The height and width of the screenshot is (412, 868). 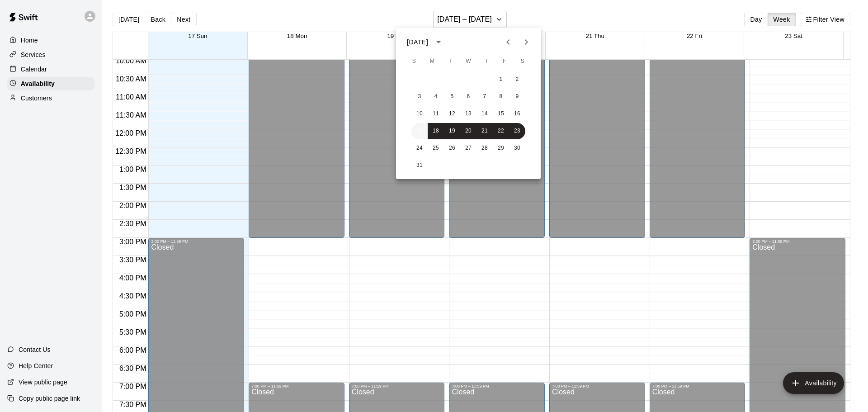 I want to click on button: 15, so click(x=501, y=114).